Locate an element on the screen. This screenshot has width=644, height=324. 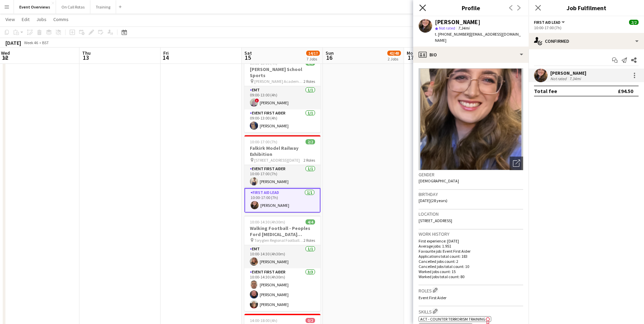
span: 0/2 is located at coordinates (310, 320).